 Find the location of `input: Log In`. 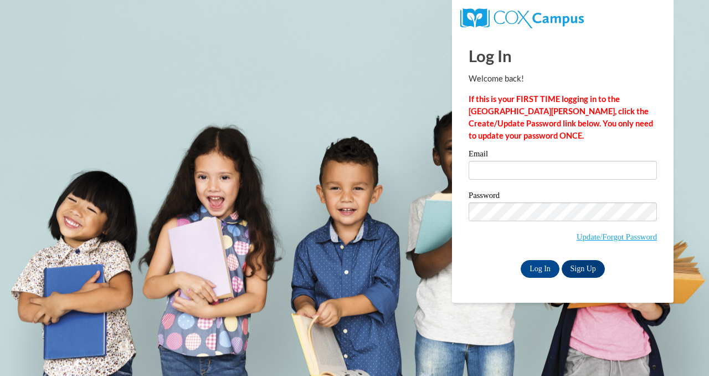

input: Log In is located at coordinates (540, 269).